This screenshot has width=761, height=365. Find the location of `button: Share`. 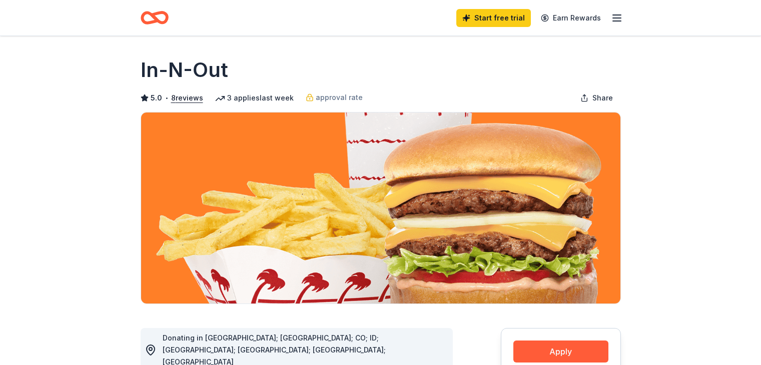

button: Share is located at coordinates (596, 98).